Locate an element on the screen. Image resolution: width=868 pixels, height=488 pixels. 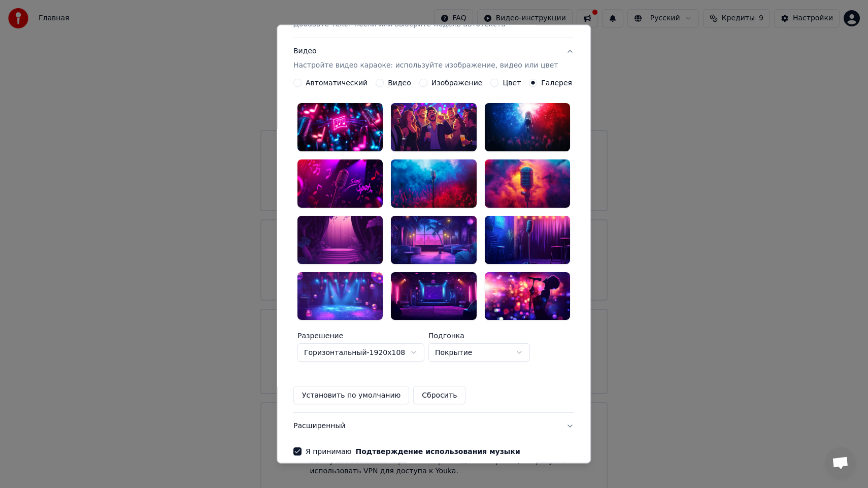
label: Цвет is located at coordinates (512, 82).